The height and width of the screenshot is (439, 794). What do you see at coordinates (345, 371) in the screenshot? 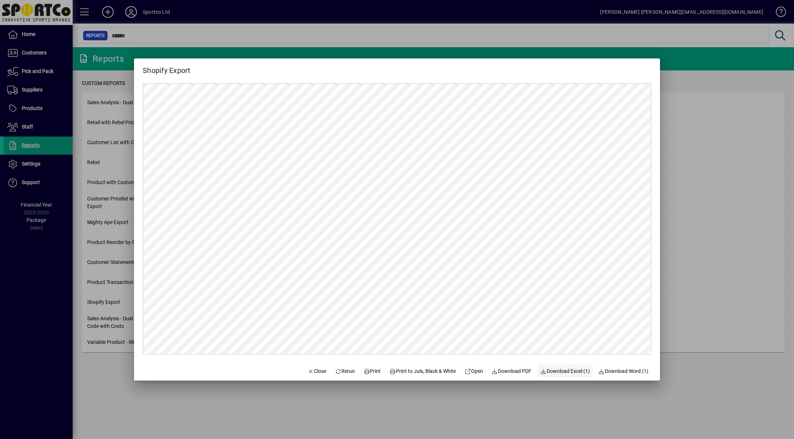
I see `span: Rerun` at bounding box center [345, 371].